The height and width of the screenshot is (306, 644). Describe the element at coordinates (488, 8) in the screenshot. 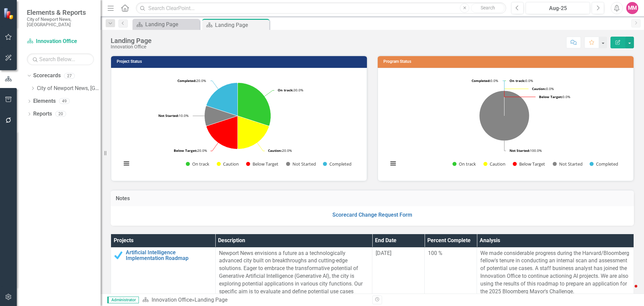

I see `span: Search` at that location.